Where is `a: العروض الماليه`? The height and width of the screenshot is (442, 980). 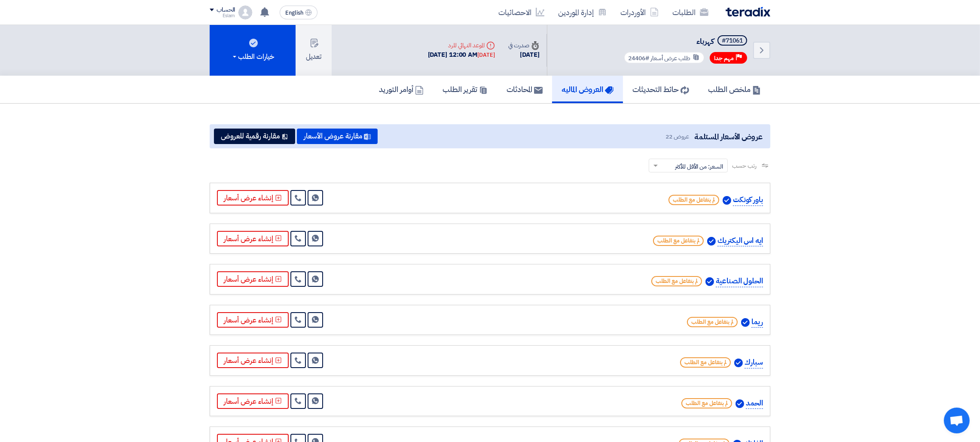
a: العروض الماليه is located at coordinates (587, 90).